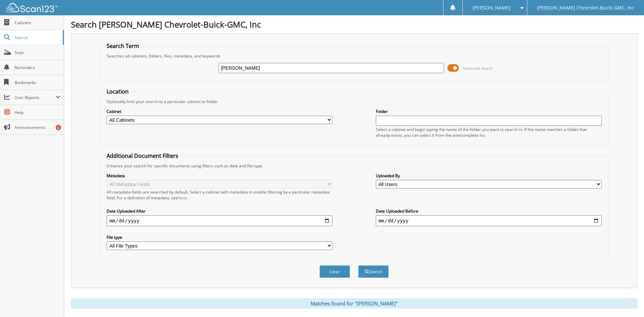  I want to click on span: User Reports, so click(35, 97).